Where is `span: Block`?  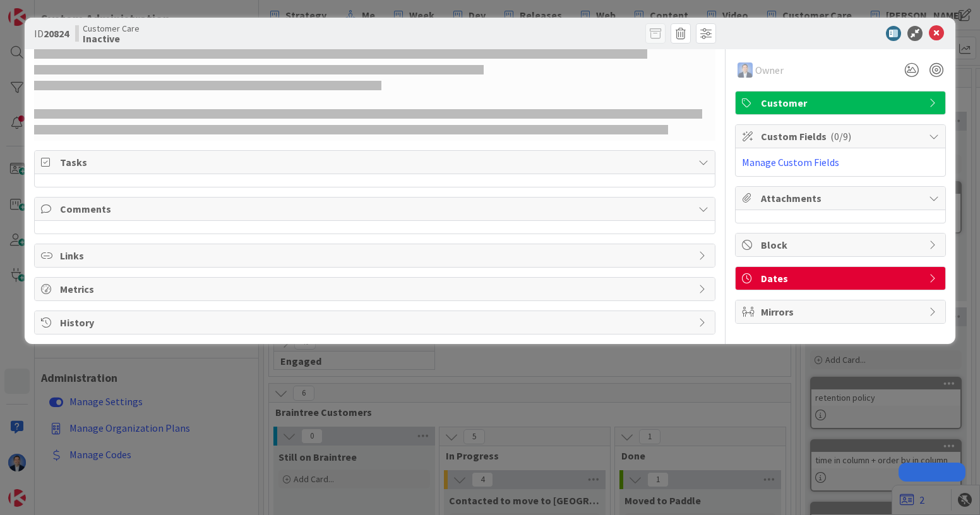 span: Block is located at coordinates (842, 245).